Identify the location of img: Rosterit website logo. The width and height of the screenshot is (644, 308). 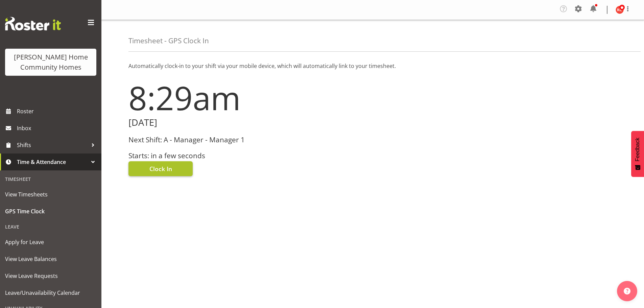
(33, 23).